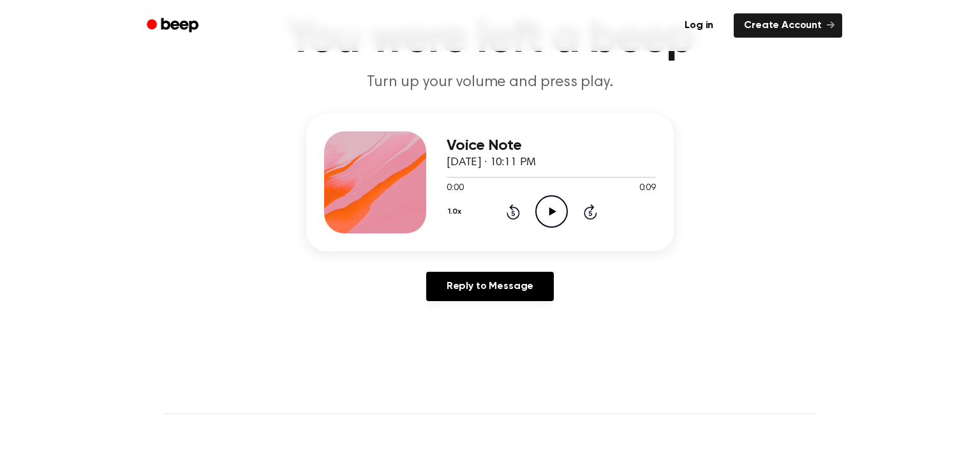  Describe the element at coordinates (174, 26) in the screenshot. I see `a: Beep` at that location.